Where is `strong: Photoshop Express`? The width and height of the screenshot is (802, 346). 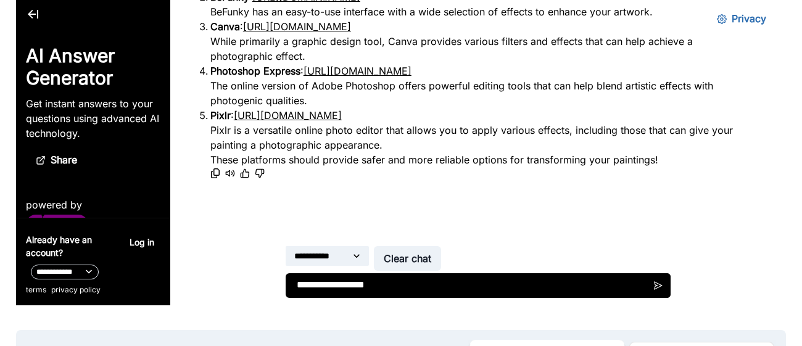 strong: Photoshop Express is located at coordinates (239, 74).